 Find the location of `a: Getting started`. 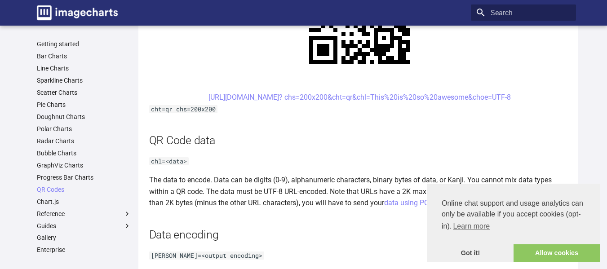

a: Getting started is located at coordinates (84, 44).